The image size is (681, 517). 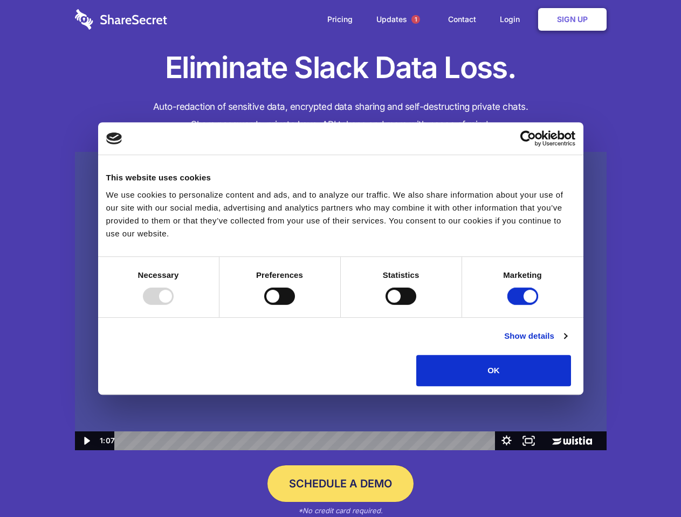 What do you see at coordinates (572, 19) in the screenshot?
I see `a: Sign Up` at bounding box center [572, 19].